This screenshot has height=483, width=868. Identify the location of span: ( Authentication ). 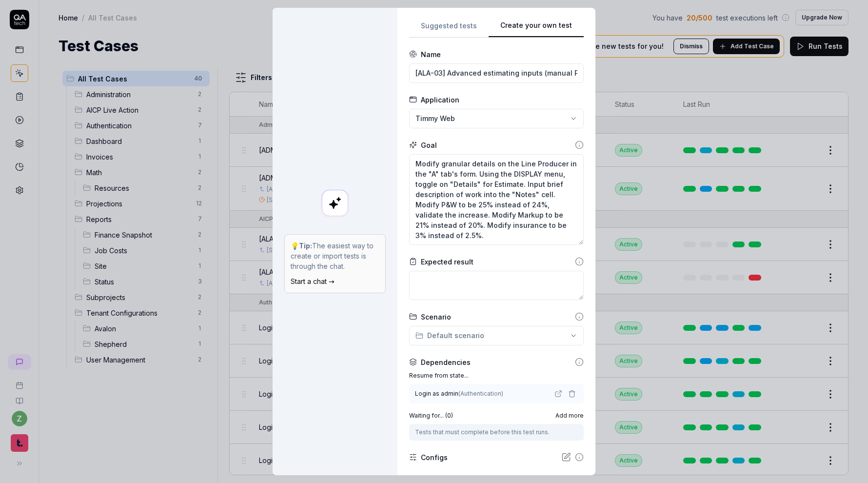
(481, 393).